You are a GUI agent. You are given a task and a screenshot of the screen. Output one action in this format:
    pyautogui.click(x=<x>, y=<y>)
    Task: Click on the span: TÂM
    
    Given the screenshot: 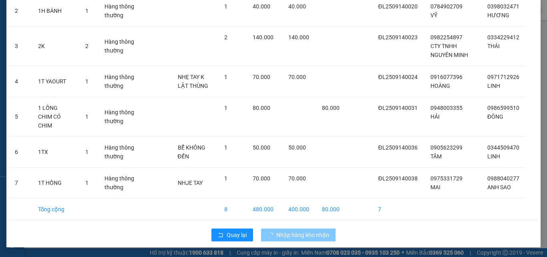 What is the action you would take?
    pyautogui.click(x=436, y=156)
    